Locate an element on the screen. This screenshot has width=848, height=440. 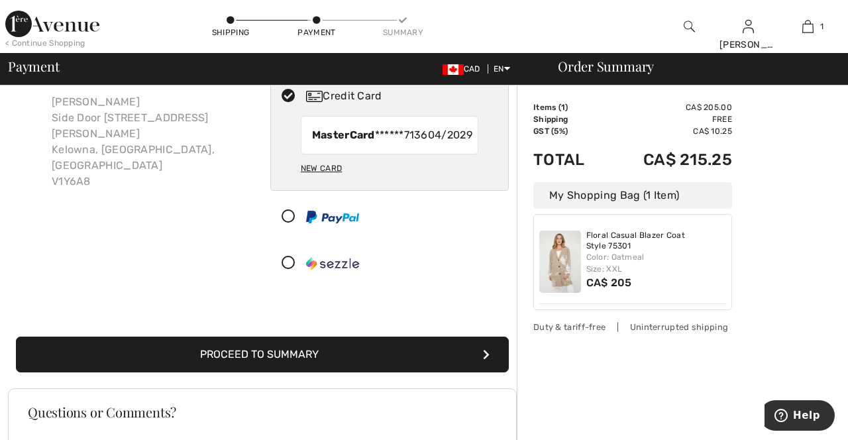
div: Credit Card is located at coordinates (403, 96).